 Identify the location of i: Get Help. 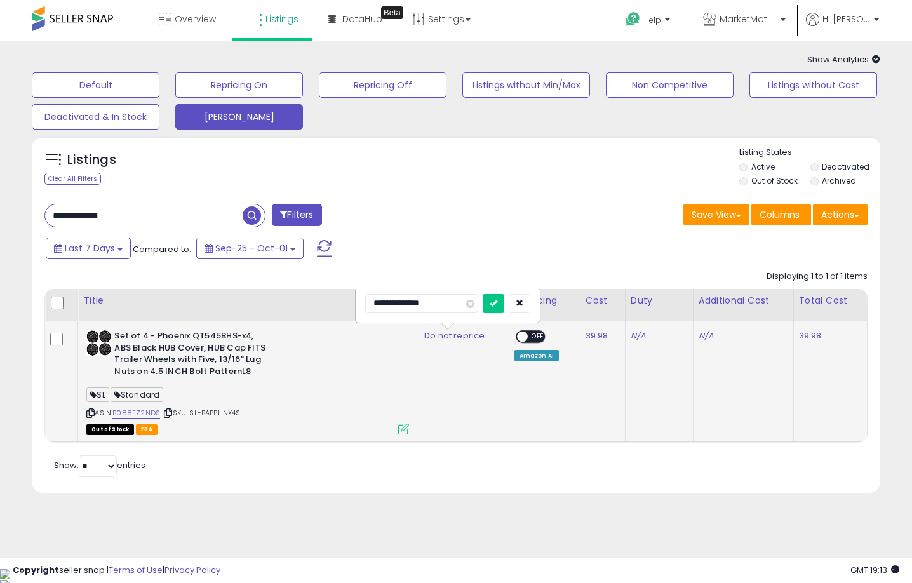
(633, 19).